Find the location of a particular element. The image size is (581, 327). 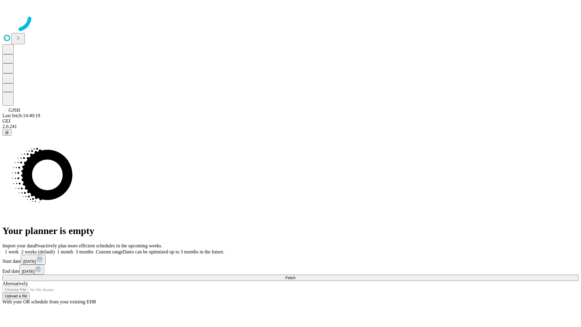

span: 2 weeks (default) is located at coordinates (38, 252).